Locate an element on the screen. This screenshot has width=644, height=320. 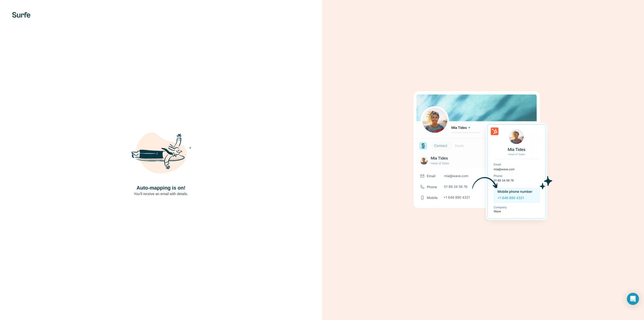
img: Download Success is located at coordinates (483, 160).